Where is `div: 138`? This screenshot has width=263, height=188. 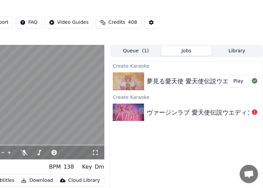
div: 138 is located at coordinates (69, 167).